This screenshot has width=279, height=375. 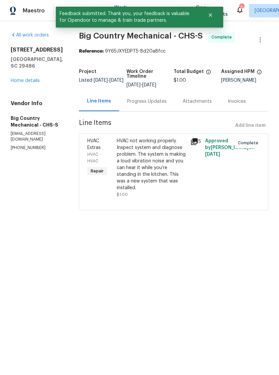 What do you see at coordinates (150, 74) in the screenshot?
I see `h5: Work Order Timeline` at bounding box center [150, 74].